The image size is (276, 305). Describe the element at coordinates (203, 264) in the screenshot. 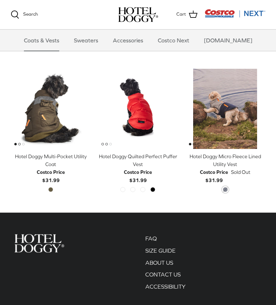

I see `div: Secondary navigation` at that location.